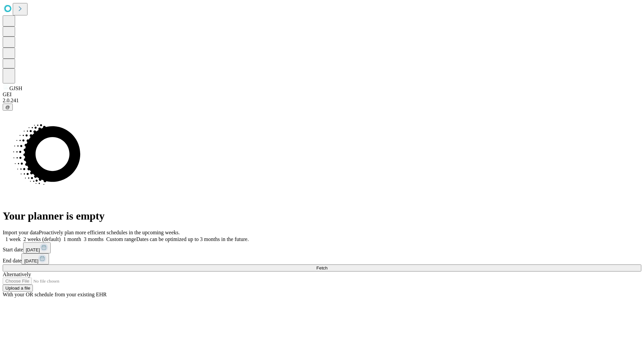 The width and height of the screenshot is (644, 362). I want to click on span: With your OR schedule from your existing EHR, so click(55, 294).